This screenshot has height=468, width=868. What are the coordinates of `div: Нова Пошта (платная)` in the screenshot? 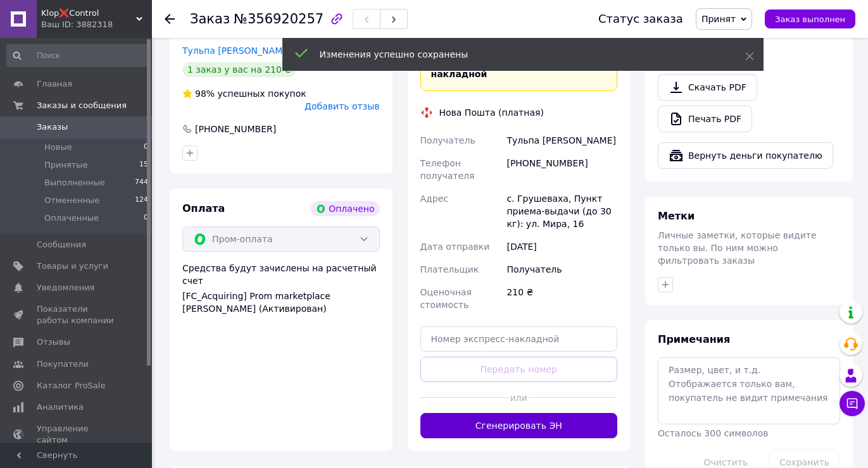 It's located at (491, 112).